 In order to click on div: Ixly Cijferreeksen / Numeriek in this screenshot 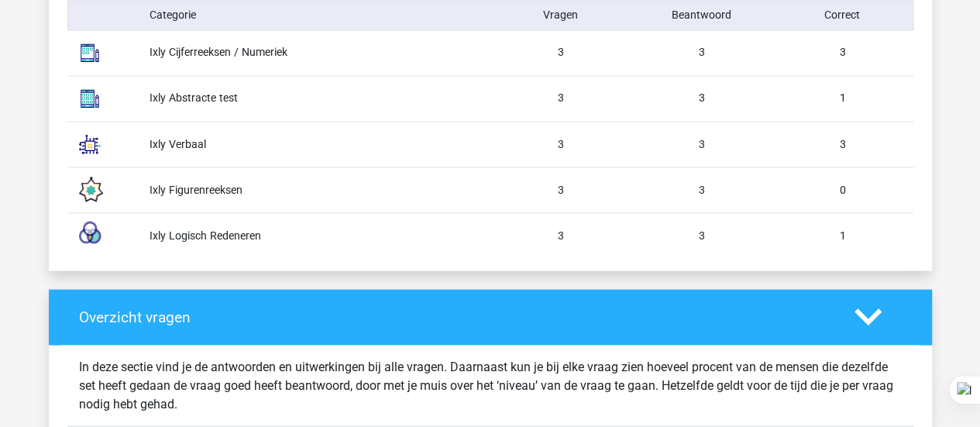, I will do `click(314, 52)`.